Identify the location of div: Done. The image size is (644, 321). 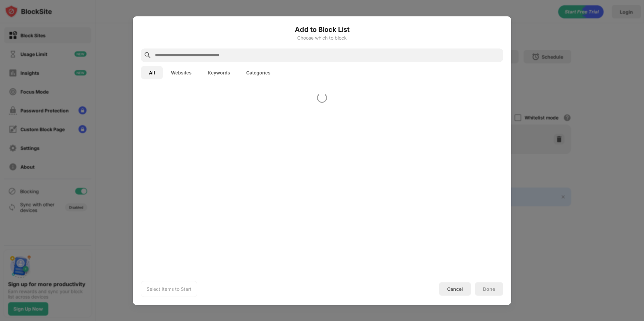
(489, 289).